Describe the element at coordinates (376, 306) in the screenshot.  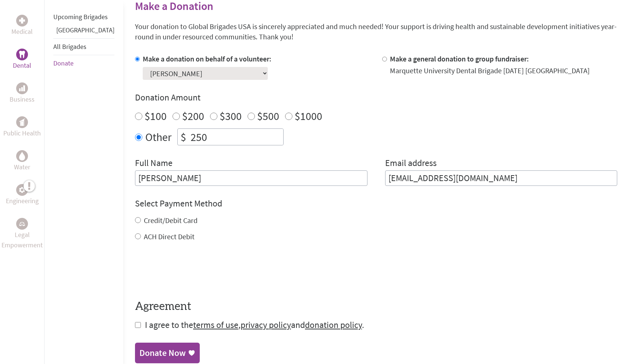
I see `h4: Agreement` at that location.